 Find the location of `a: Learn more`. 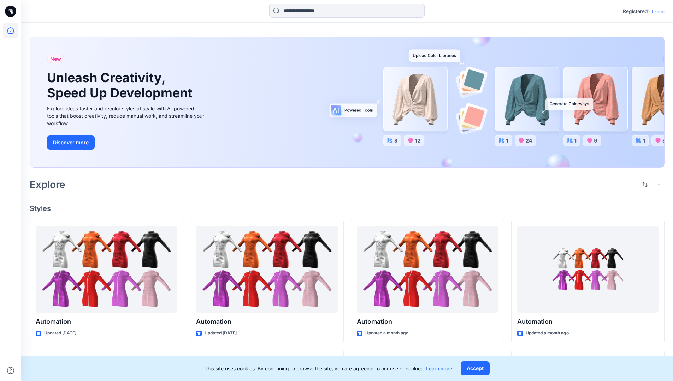

a: Learn more is located at coordinates (439, 369).